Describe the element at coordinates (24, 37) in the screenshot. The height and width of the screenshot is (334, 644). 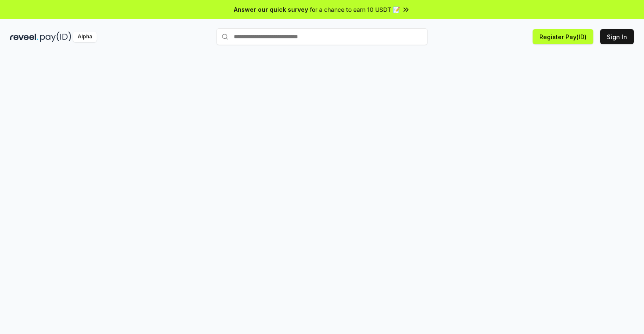
I see `img: reveel_dark` at that location.